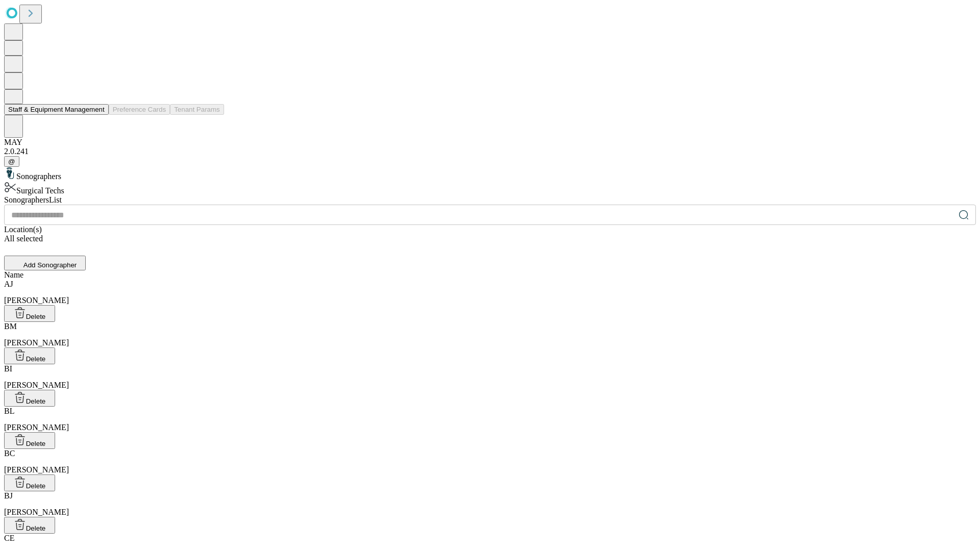  I want to click on span: CE, so click(9, 537).